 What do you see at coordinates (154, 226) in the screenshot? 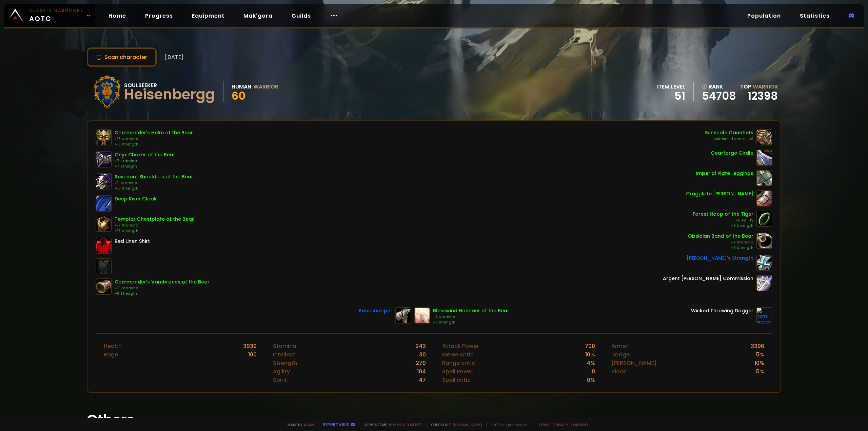
I see `div: +17 Stamina` at bounding box center [154, 226].